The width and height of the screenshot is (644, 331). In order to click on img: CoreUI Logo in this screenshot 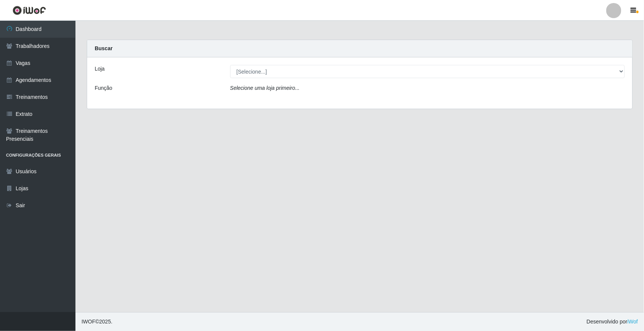, I will do `click(29, 10)`.